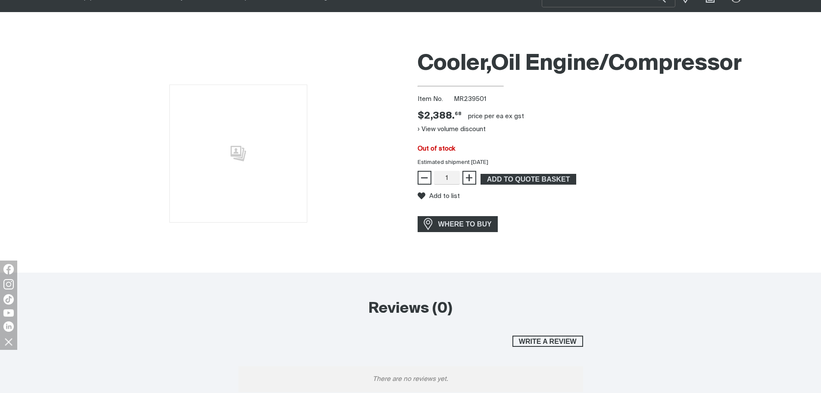  What do you see at coordinates (9, 284) in the screenshot?
I see `img: Instagram` at bounding box center [9, 284].